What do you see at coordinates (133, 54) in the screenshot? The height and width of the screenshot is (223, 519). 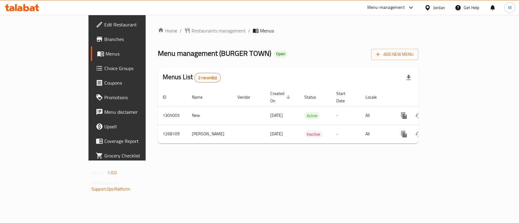 I see `a: Menus` at bounding box center [133, 54].